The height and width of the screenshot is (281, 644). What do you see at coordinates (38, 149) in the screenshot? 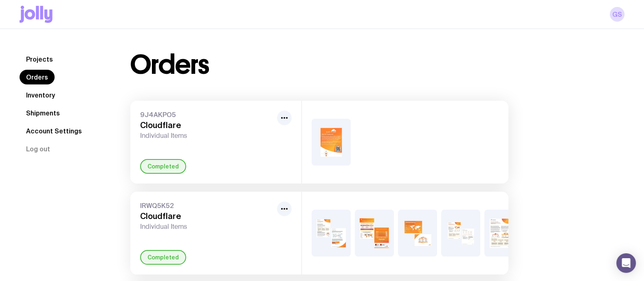
I see `button: Log out` at bounding box center [38, 149].